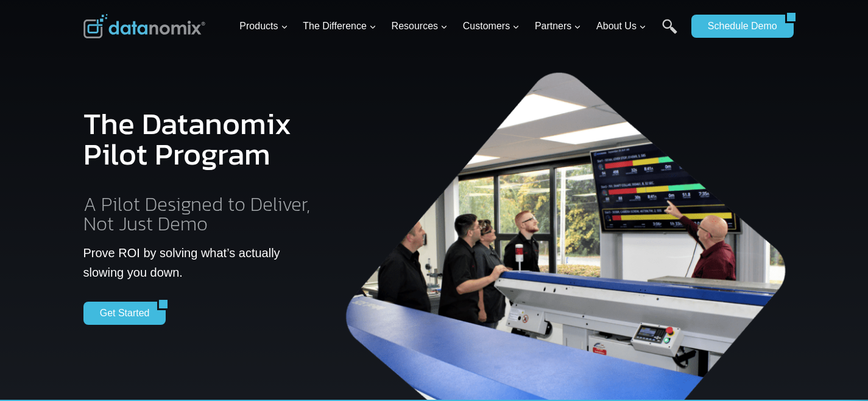  Describe the element at coordinates (737, 26) in the screenshot. I see `a: Schedule Demo` at that location.